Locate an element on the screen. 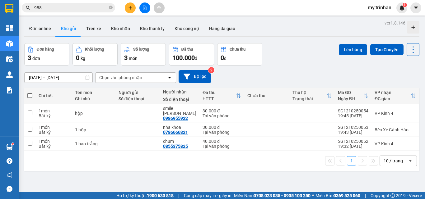  div: Ngày ĐH is located at coordinates (350, 99).